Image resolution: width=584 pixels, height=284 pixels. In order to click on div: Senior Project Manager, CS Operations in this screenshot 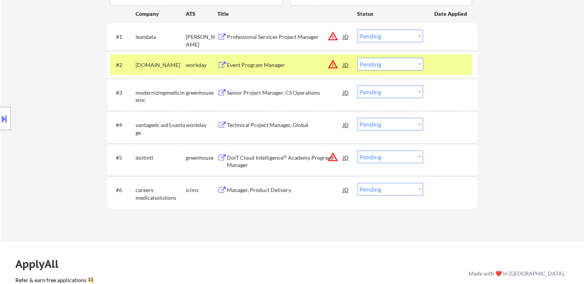, I will do `click(285, 93)`.